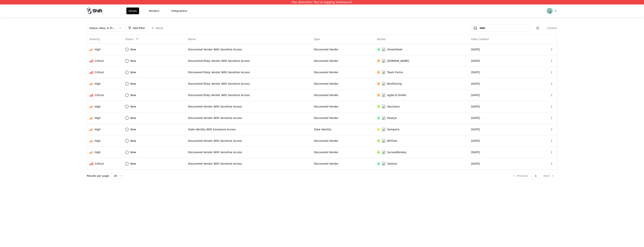 This screenshot has height=247, width=644. What do you see at coordinates (393, 107) in the screenshot?
I see `div: Decisions` at bounding box center [393, 107].